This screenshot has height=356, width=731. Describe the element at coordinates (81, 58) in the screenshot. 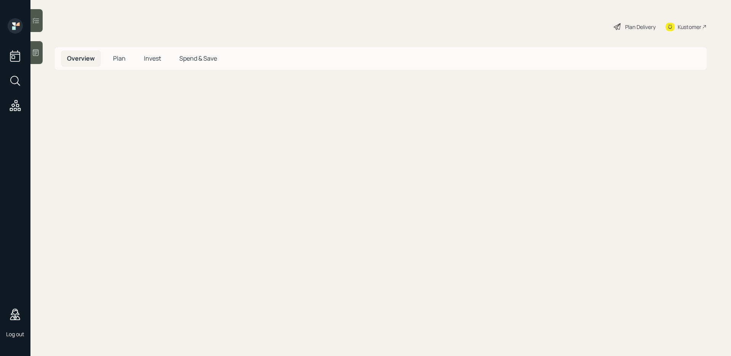

I see `span: Overview` at that location.